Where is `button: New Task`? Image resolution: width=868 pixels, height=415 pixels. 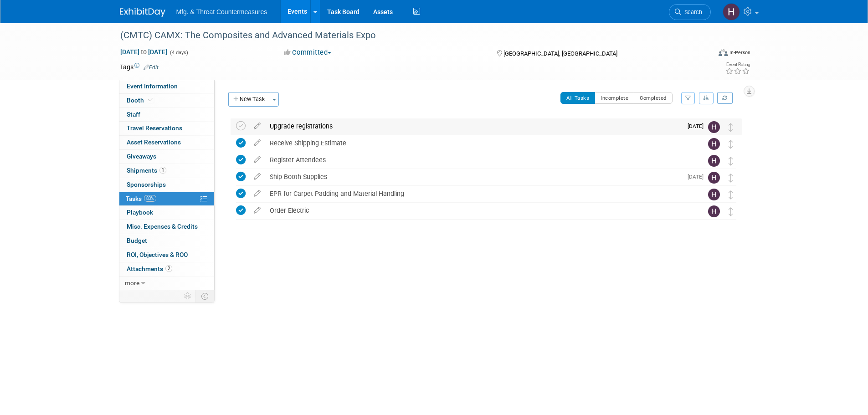 button: New Task is located at coordinates (249, 99).